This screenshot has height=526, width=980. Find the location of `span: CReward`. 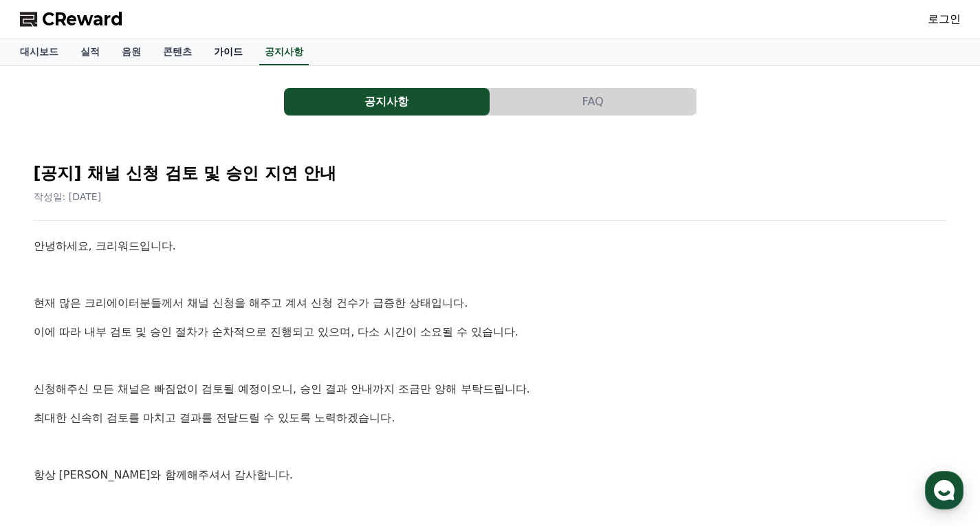

span: CReward is located at coordinates (83, 19).